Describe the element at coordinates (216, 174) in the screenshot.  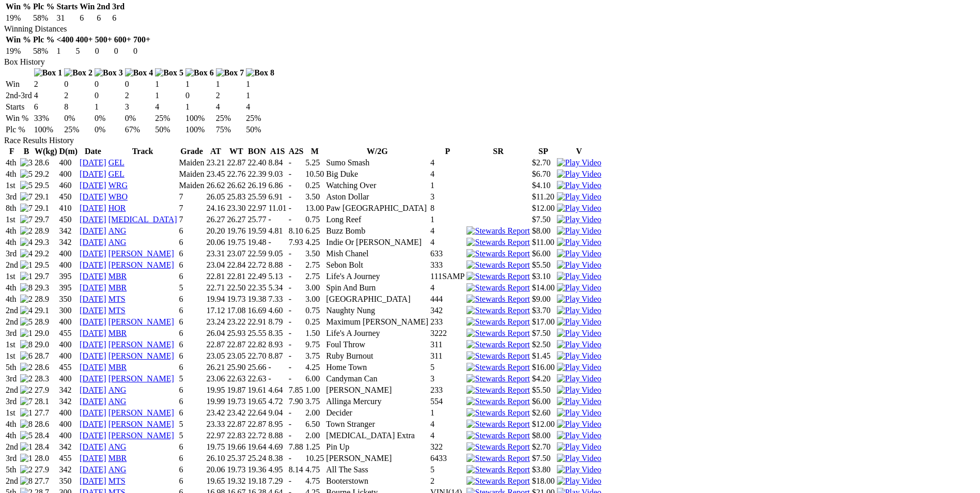
I see `td: 23.45` at that location.